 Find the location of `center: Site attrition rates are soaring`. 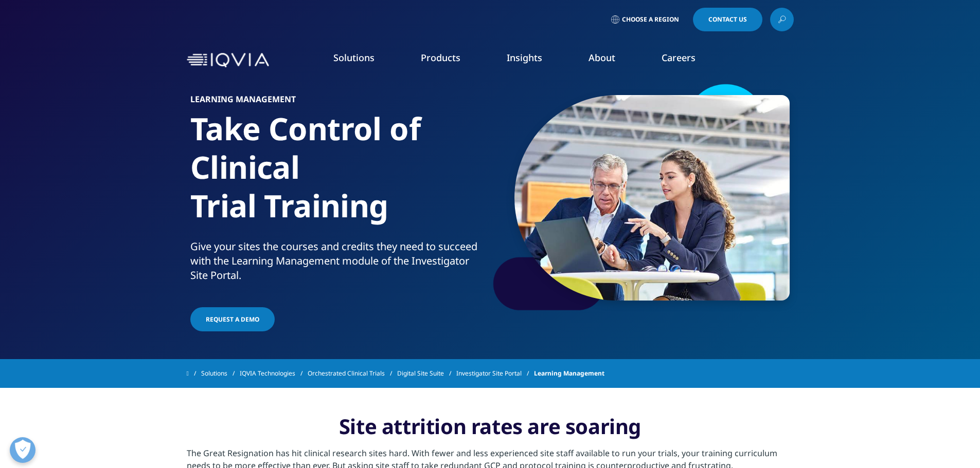

center: Site attrition rates are soaring is located at coordinates (490, 427).